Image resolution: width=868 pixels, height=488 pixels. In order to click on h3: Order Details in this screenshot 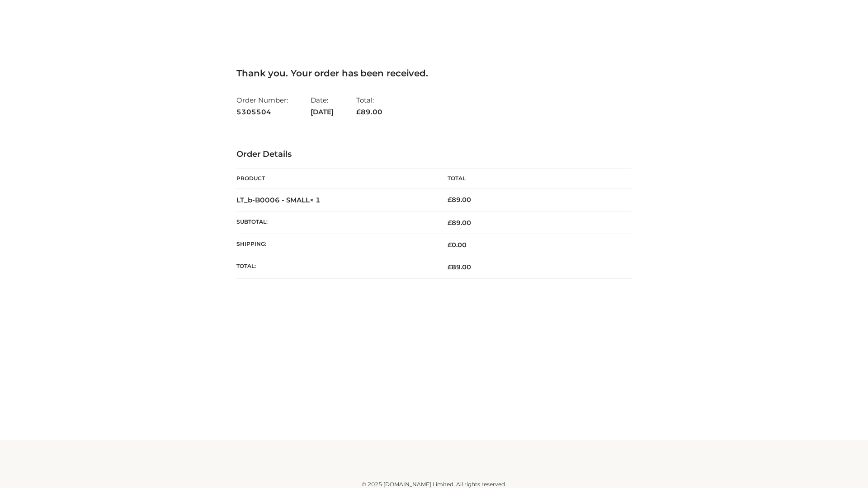, I will do `click(434, 155)`.